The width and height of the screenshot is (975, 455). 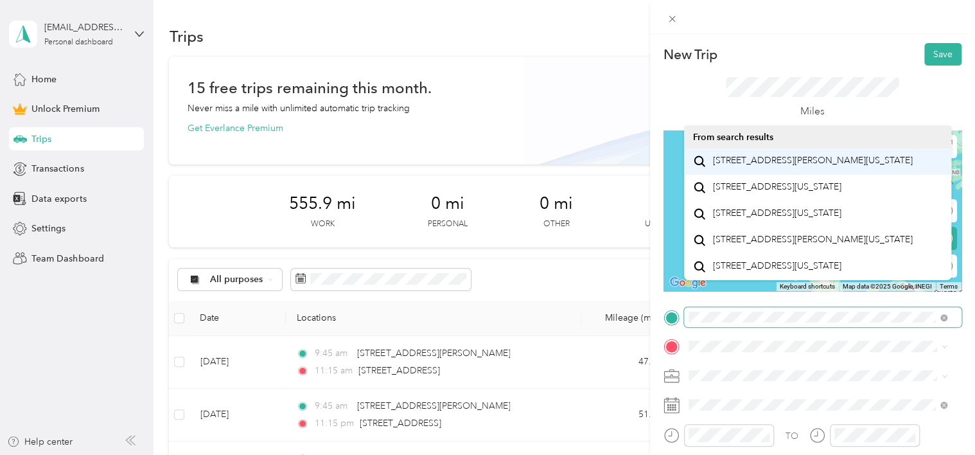 I want to click on p: Miles, so click(x=813, y=111).